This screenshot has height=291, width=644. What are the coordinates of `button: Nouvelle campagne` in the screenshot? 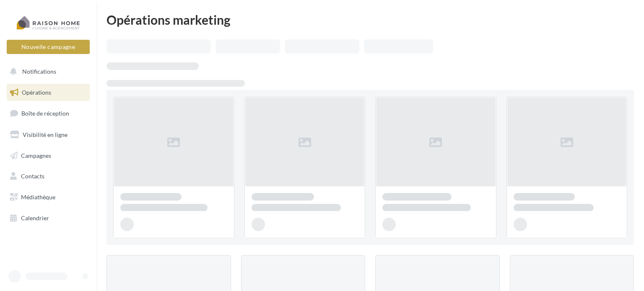 It's located at (48, 47).